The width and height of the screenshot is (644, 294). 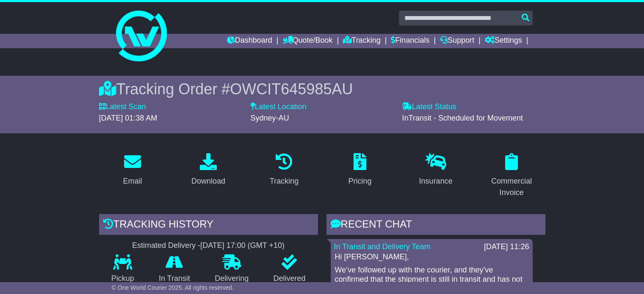 I want to click on div: RECENT CHAT, so click(x=436, y=226).